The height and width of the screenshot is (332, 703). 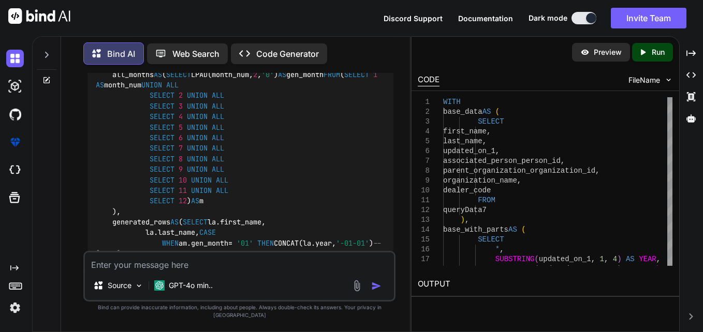 What do you see at coordinates (602, 269) in the screenshot?
I see `span: 6` at bounding box center [602, 269].